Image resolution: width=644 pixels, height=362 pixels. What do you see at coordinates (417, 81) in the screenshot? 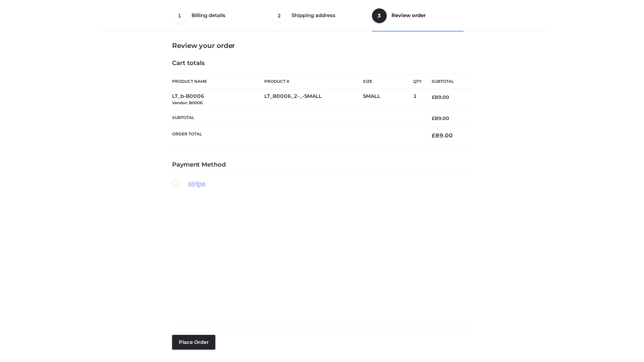
I see `th: Qty` at bounding box center [417, 81].